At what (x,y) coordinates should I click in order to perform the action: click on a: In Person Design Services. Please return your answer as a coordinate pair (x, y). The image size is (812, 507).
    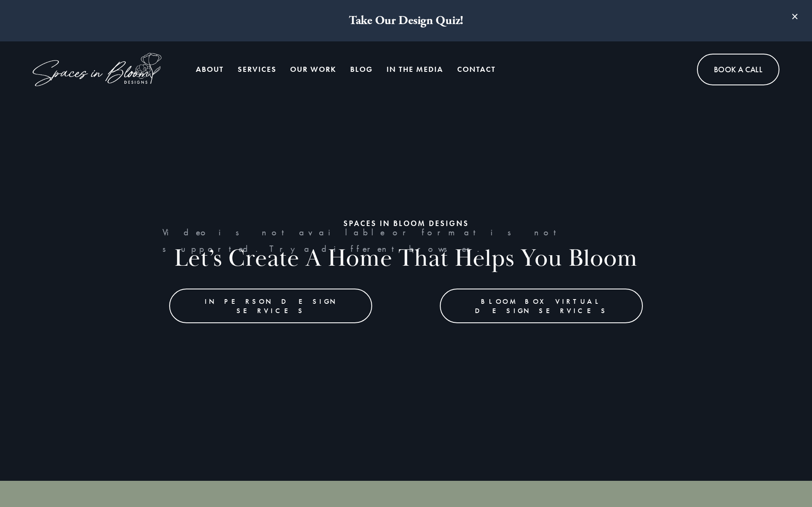
    Looking at the image, I should click on (271, 305).